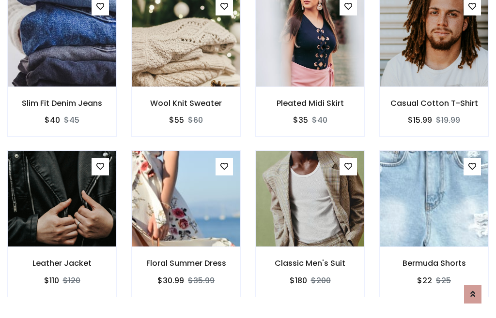  What do you see at coordinates (300, 120) in the screenshot?
I see `h6: $35` at bounding box center [300, 120].